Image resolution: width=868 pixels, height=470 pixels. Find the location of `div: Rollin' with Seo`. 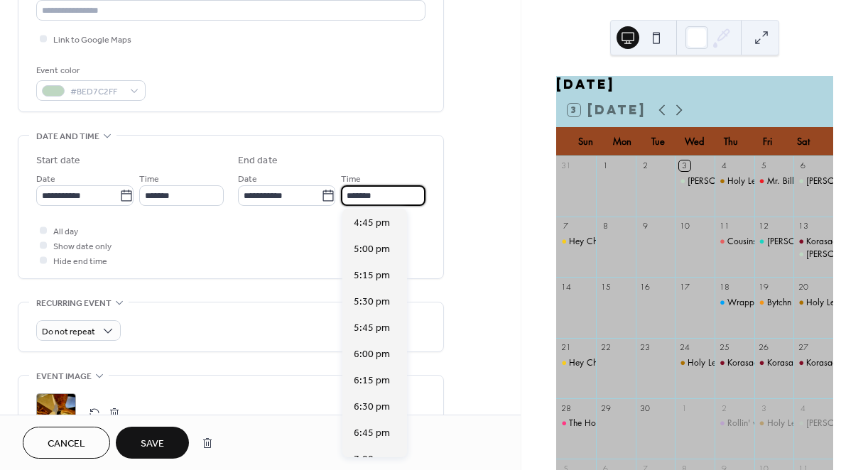

div: Rollin' with Seo is located at coordinates (735, 423).